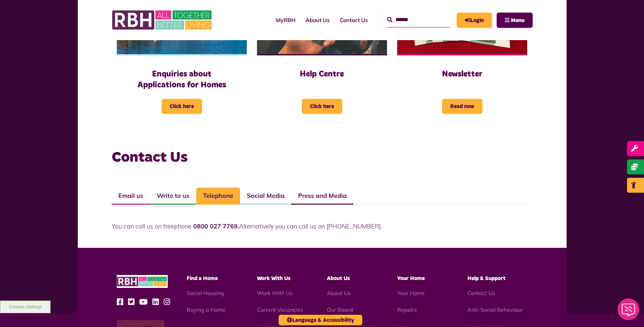 This screenshot has height=327, width=644. What do you see at coordinates (338, 279) in the screenshot?
I see `span: About Us` at bounding box center [338, 279].